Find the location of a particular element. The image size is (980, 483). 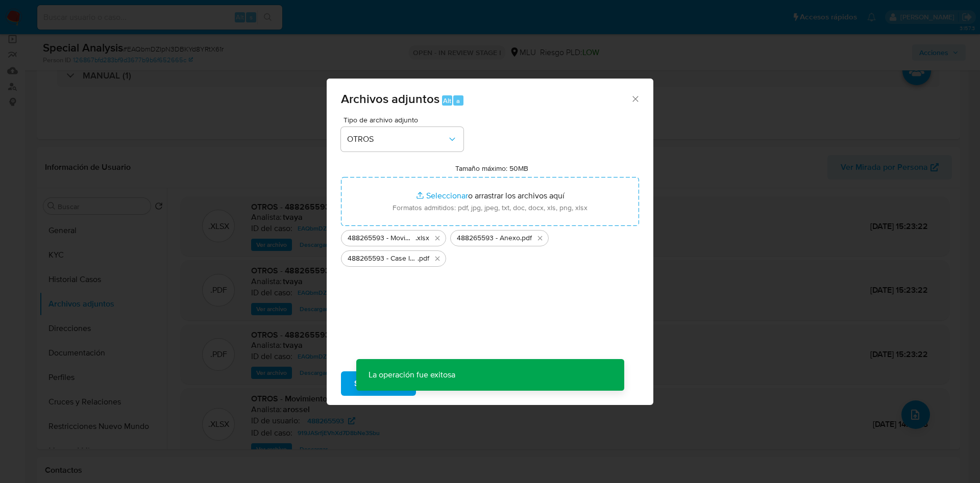

span: 488265593 - Movimientos is located at coordinates (381, 238).